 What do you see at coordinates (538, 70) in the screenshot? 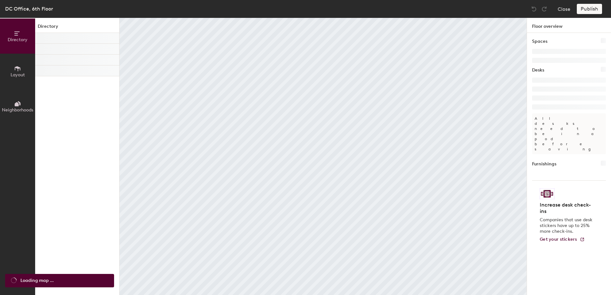
I see `h1: Desks` at bounding box center [538, 70].